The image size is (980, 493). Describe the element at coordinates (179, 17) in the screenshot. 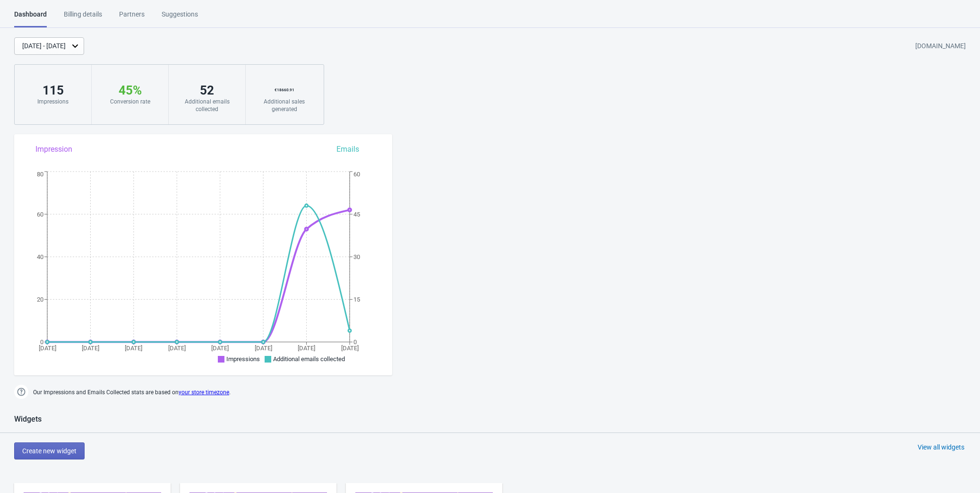

I see `div: Suggestions` at that location.